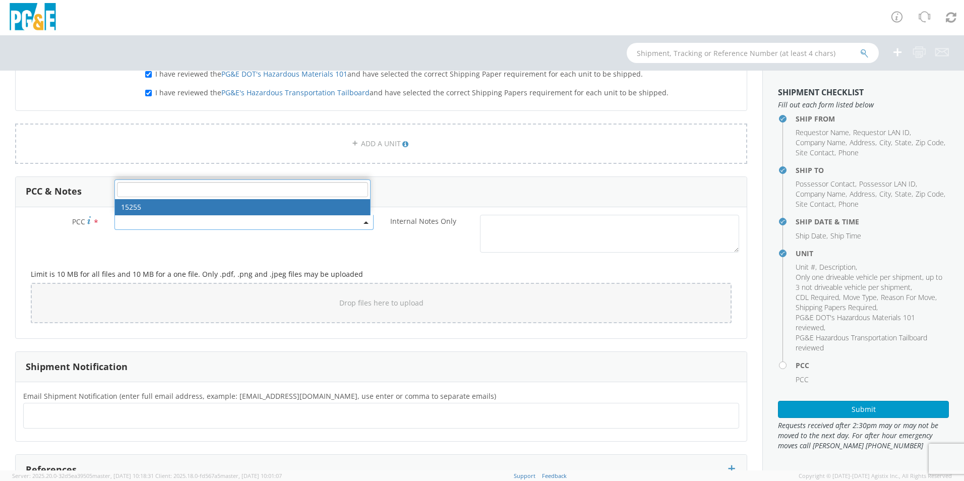 Image resolution: width=964 pixels, height=481 pixels. I want to click on h4: Ship To, so click(872, 170).